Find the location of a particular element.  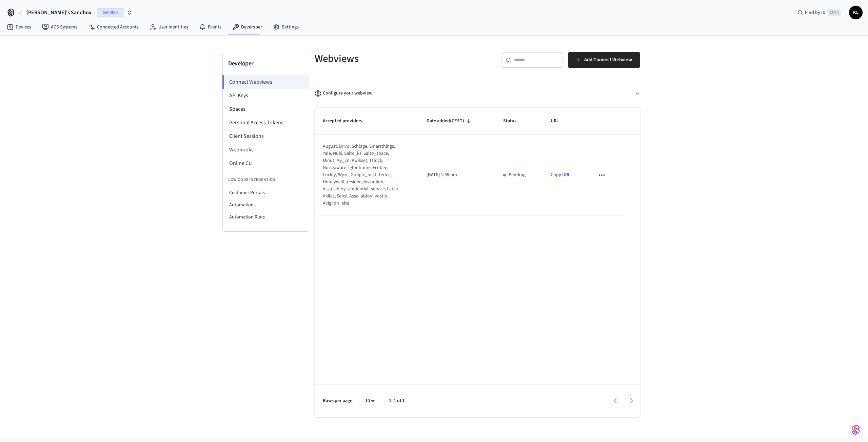

li: Online CLI is located at coordinates (266, 163).